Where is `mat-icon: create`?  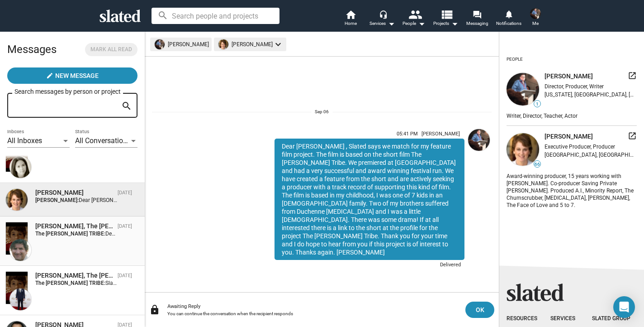
mat-icon: create is located at coordinates (50, 75).